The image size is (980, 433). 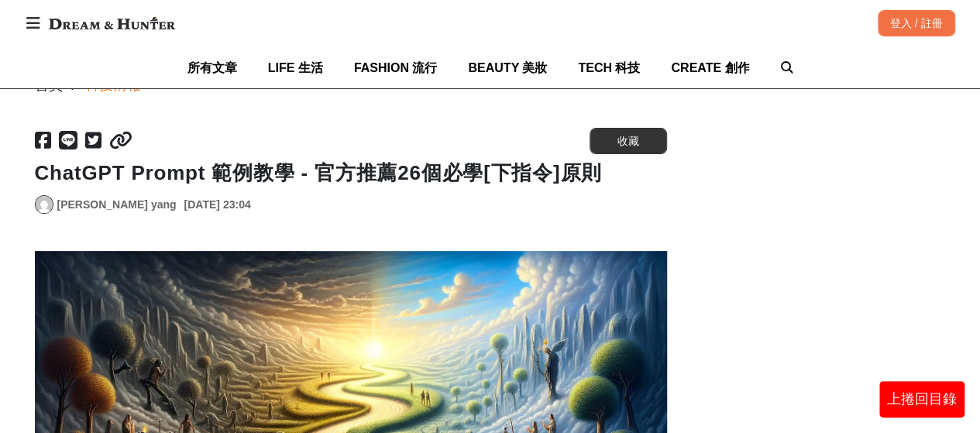 What do you see at coordinates (351, 173) in the screenshot?
I see `h1: ChatGPT Prompt 範例教學 - 官方推薦26個必學[下指令]原則` at bounding box center [351, 173].